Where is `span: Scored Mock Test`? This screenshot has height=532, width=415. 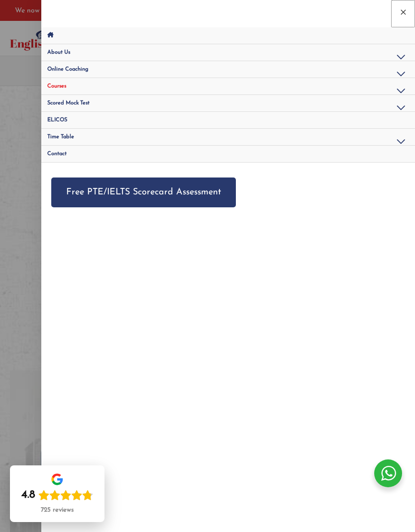
span: Scored Mock Test is located at coordinates (68, 103).